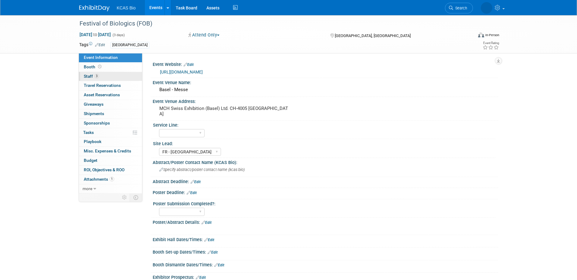  Describe the element at coordinates (487, 8) in the screenshot. I see `img: Elma El Khouri` at that location.